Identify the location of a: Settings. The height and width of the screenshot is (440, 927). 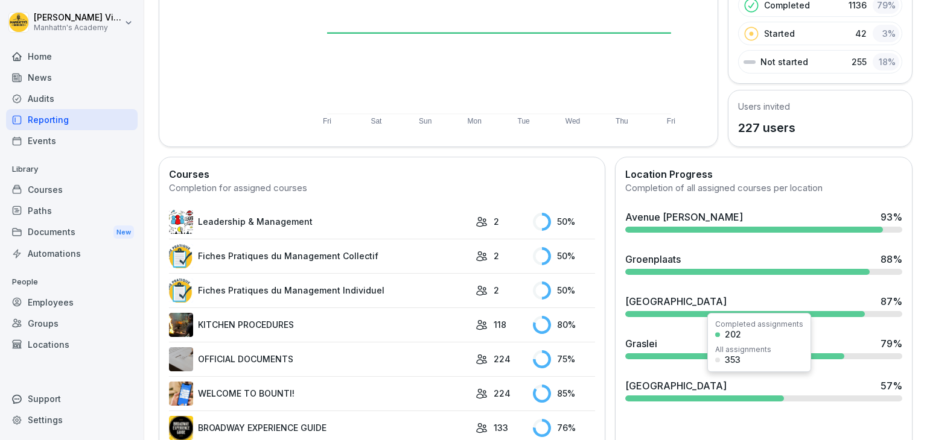
(72, 420).